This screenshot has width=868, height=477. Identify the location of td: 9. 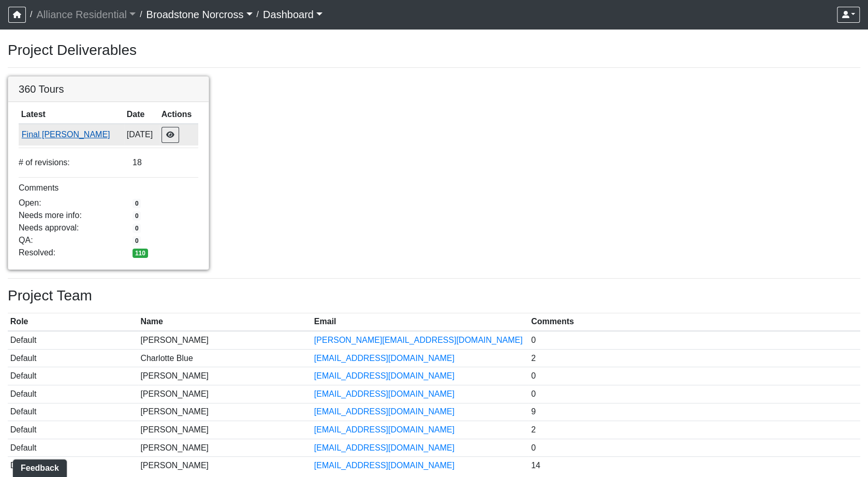
(694, 412).